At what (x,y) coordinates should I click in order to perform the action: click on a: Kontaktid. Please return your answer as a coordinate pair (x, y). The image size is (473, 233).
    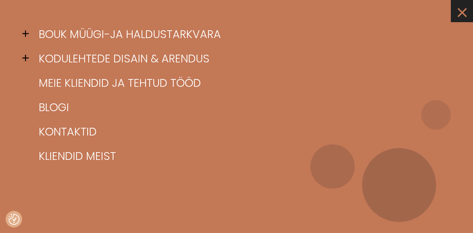
    Looking at the image, I should click on (242, 132).